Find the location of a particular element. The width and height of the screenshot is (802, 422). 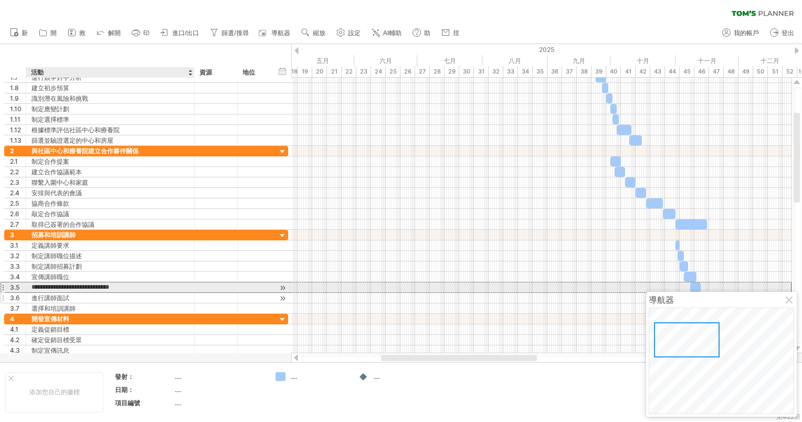

div: 4.2 is located at coordinates (18, 340).